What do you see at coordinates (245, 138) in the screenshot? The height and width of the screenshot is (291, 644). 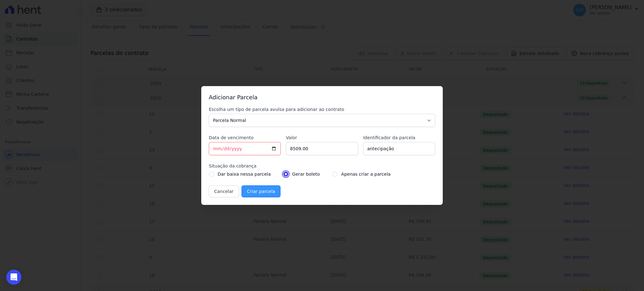 I see `label: Data de vencimento` at bounding box center [245, 138].